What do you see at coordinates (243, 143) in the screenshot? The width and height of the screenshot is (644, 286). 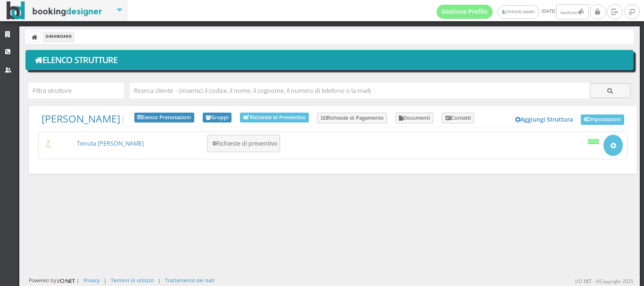 I see `button: 0Richieste di preventivo` at bounding box center [243, 143].